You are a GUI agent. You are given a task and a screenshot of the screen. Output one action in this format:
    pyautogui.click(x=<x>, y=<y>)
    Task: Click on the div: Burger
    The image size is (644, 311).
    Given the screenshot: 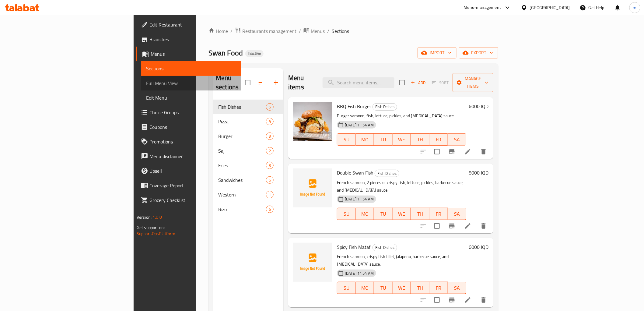 What is the action you would take?
    pyautogui.click(x=242, y=136)
    